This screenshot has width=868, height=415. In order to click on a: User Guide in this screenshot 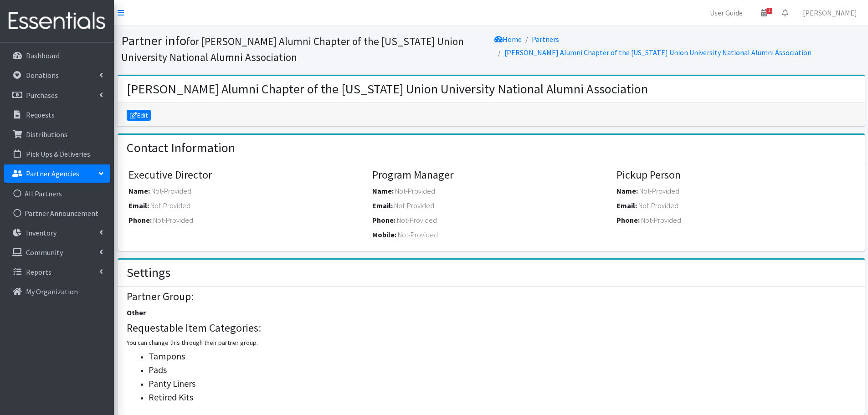, I will do `click(727, 13)`.